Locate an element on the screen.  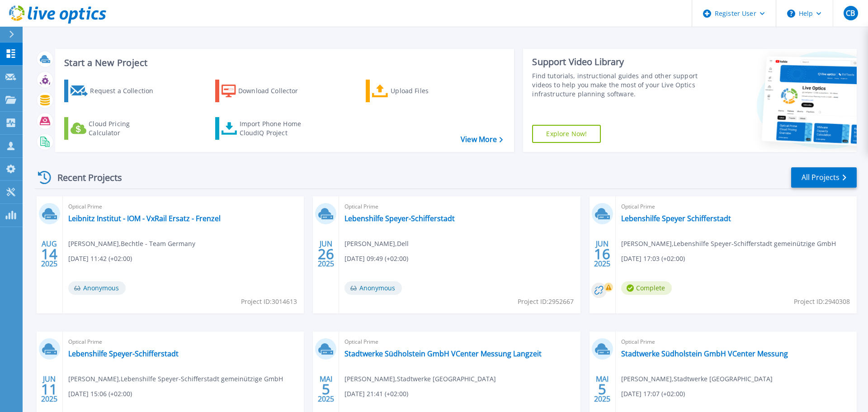
a: Leibnitz Institut - IOM - VxRail Ersatz - Frenzel is located at coordinates (144, 218).